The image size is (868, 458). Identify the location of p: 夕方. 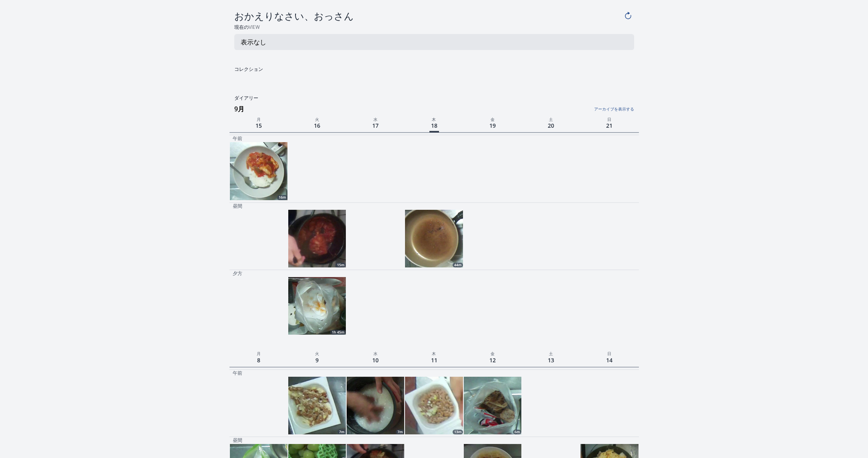
(238, 274).